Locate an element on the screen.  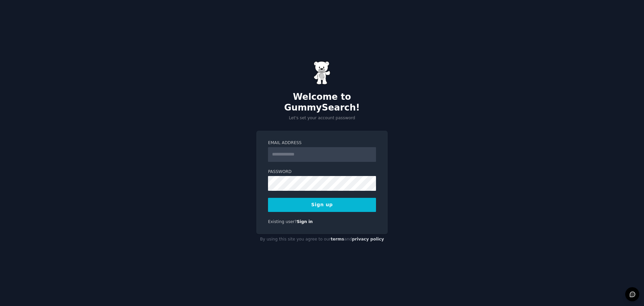
a: terms is located at coordinates (337, 239).